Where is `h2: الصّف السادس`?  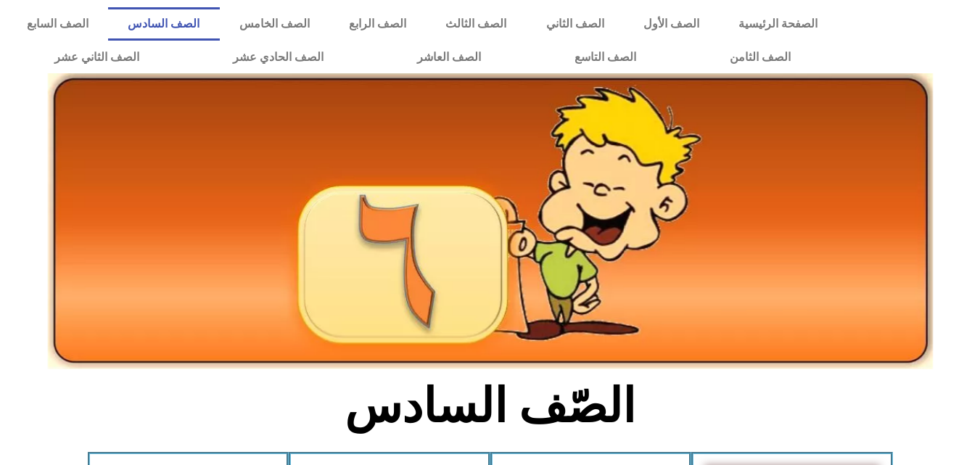
h2: الصّف السادس is located at coordinates (490, 406).